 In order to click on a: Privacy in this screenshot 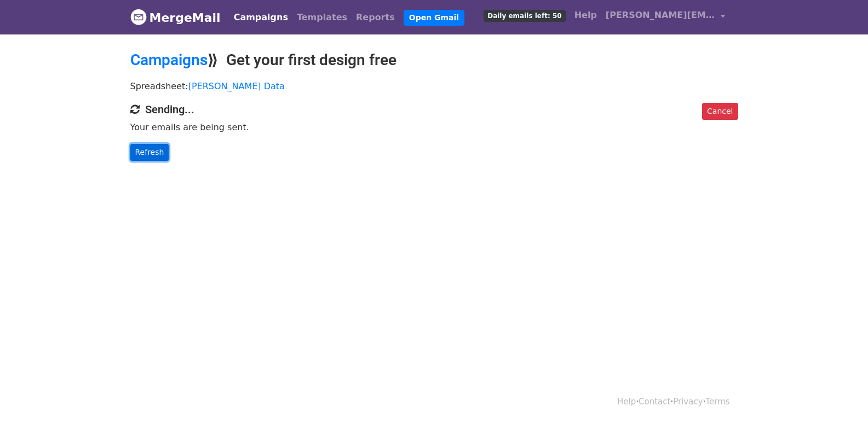, I will do `click(687, 402)`.